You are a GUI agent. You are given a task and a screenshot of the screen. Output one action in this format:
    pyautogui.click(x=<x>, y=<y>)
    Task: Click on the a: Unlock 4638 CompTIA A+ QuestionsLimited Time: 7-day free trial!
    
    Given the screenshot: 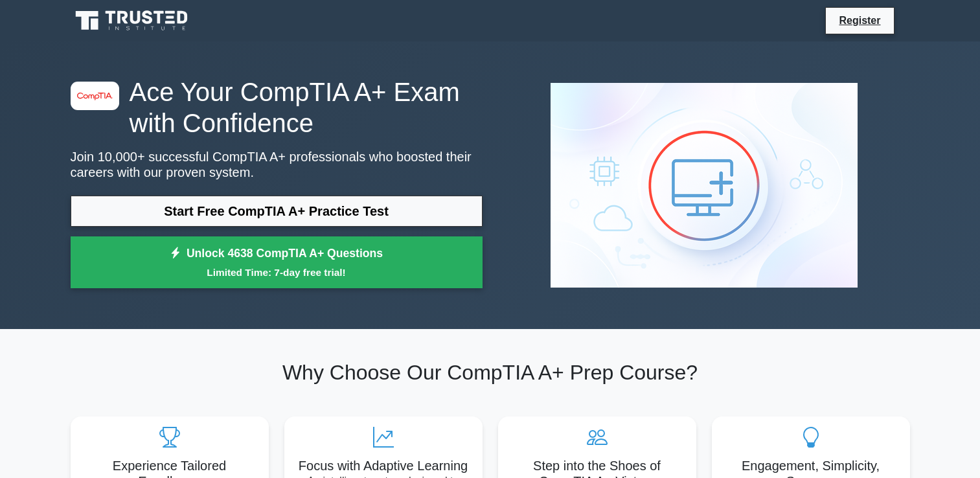 What is the action you would take?
    pyautogui.click(x=277, y=262)
    